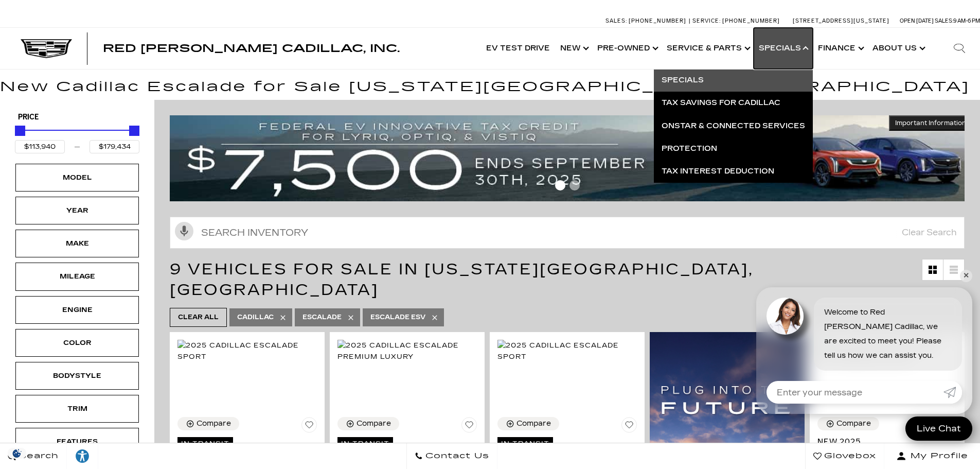  Describe the element at coordinates (77, 137) in the screenshot. I see `div: Price` at that location.